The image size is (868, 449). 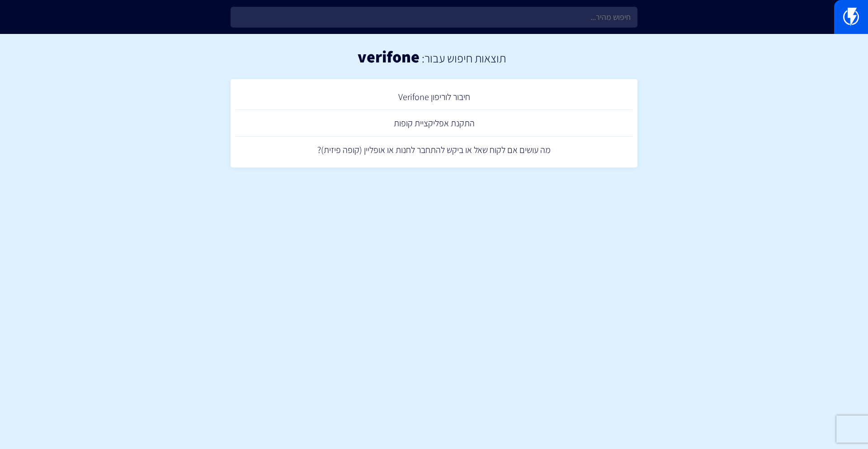 What do you see at coordinates (434, 17) in the screenshot?
I see `input: חיפוש מהיר...` at bounding box center [434, 17].